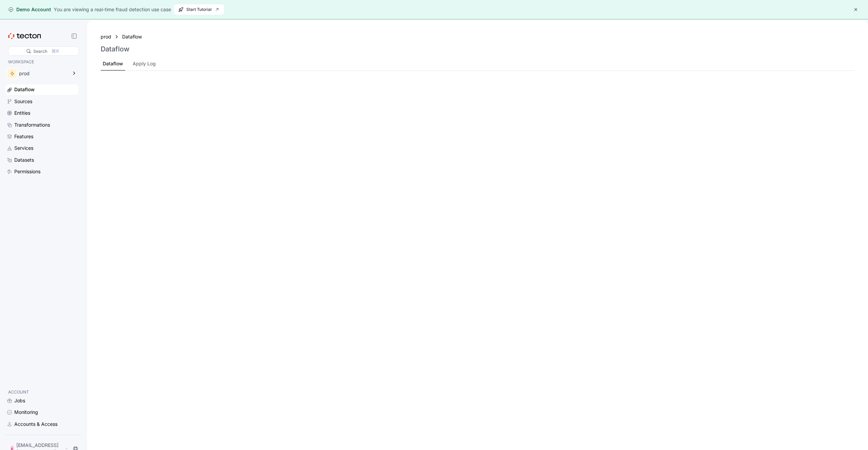  What do you see at coordinates (43, 51) in the screenshot?
I see `div: Search⌘K` at bounding box center [43, 51].